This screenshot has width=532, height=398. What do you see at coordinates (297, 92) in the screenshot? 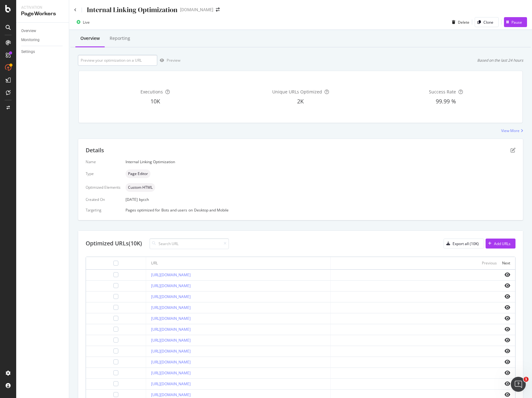
I see `span: Unique URLs Optimized` at bounding box center [297, 92].